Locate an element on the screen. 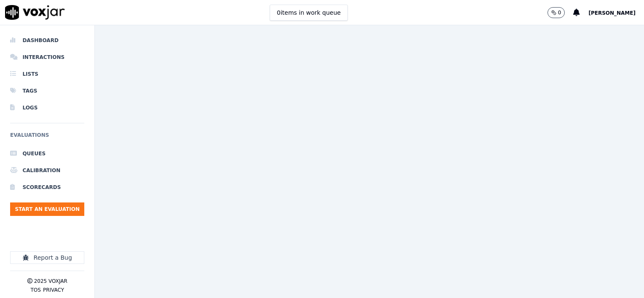  a: Calibration is located at coordinates (47, 170).